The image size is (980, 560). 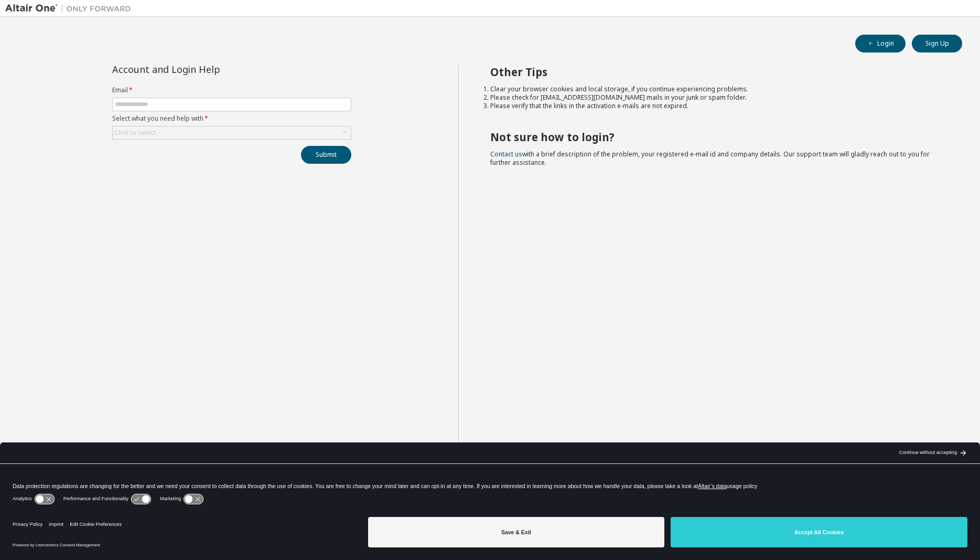 What do you see at coordinates (232, 90) in the screenshot?
I see `label: Email` at bounding box center [232, 90].